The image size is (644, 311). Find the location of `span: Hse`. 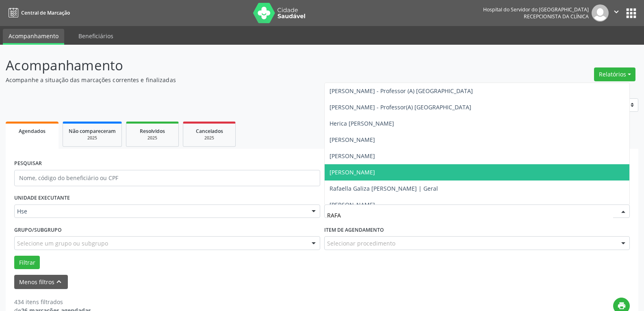

span: Hse is located at coordinates (160, 211).